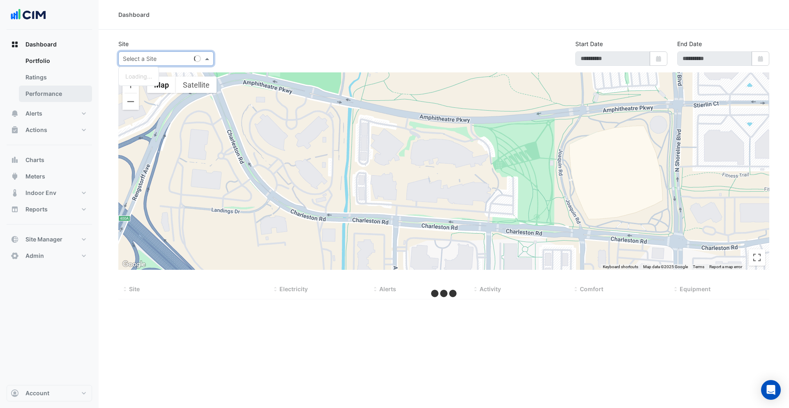 This screenshot has height=408, width=789. I want to click on span: Site Manager, so click(44, 239).